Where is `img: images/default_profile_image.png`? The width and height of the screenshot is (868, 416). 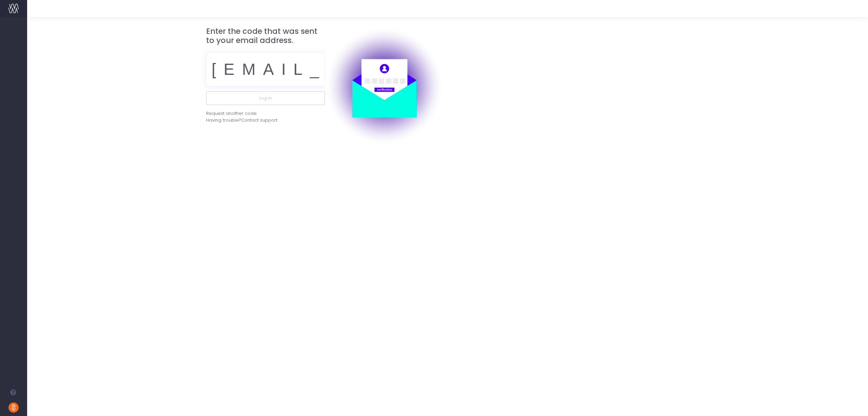
img: images/default_profile_image.png is located at coordinates (14, 408).